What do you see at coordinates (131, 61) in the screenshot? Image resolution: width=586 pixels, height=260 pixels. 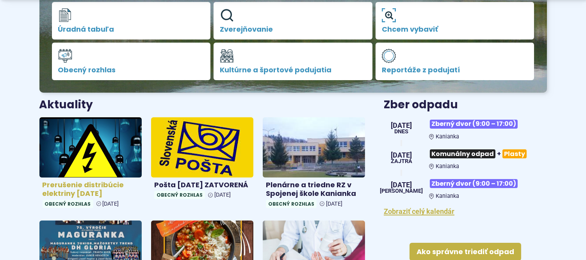 I see `a: Obecný rozhlas` at bounding box center [131, 61].